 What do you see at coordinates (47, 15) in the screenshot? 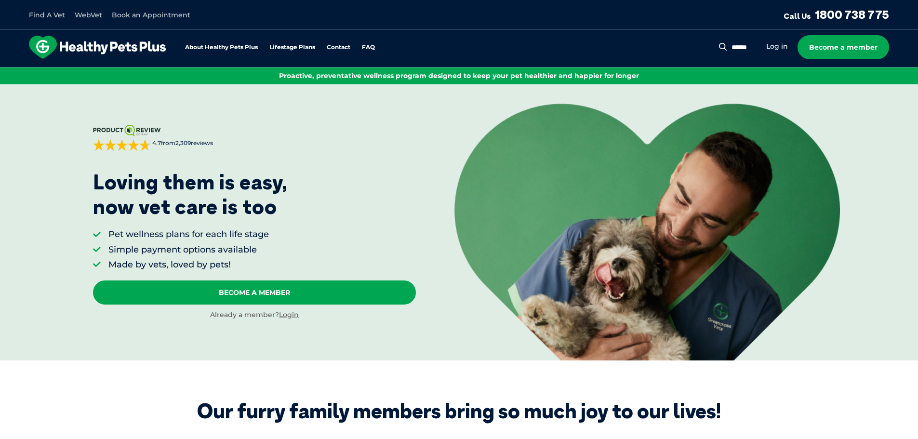
I see `a: Find A Vet` at bounding box center [47, 15].